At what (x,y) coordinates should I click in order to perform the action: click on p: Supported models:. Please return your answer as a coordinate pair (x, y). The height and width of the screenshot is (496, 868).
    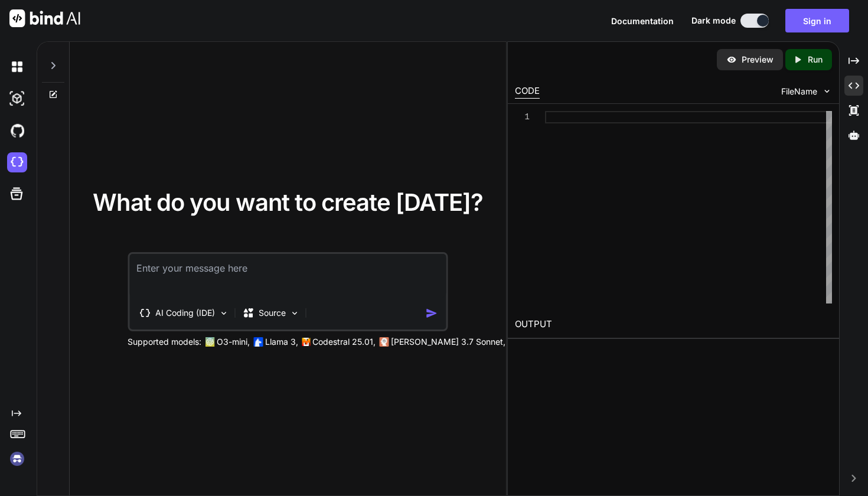
    Looking at the image, I should click on (164, 342).